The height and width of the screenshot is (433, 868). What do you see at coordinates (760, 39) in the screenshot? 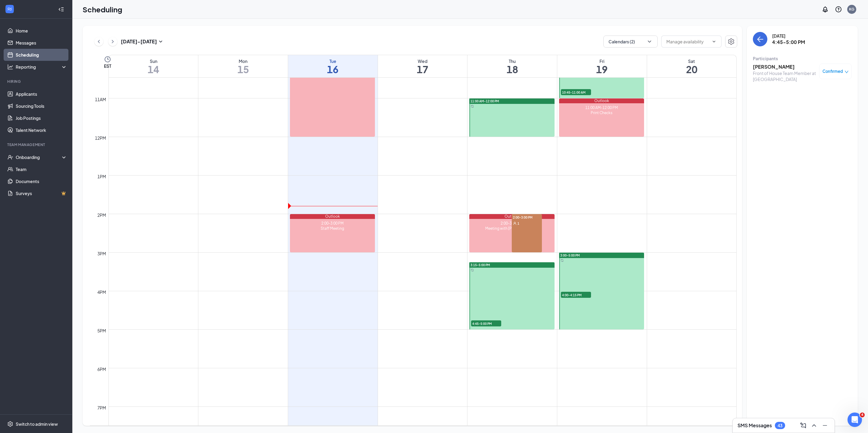
I see `svg: ArrowLeft` at bounding box center [760, 39].